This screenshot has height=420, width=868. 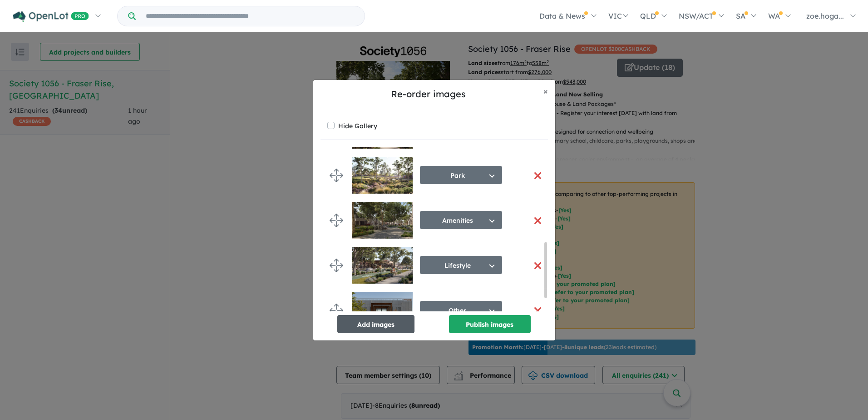 What do you see at coordinates (382, 310) in the screenshot?
I see `img: Society%201056%20-%20Fraser%20Rise___1737436774.png` at bounding box center [382, 310].